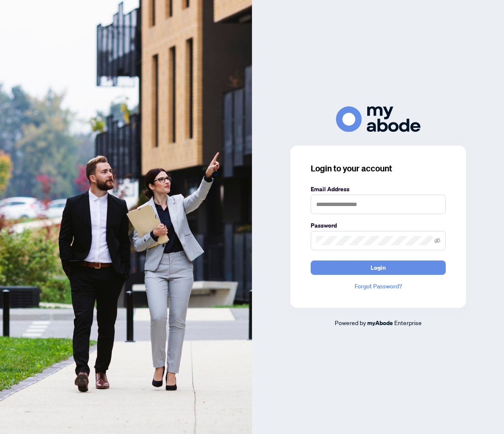 This screenshot has width=504, height=434. Describe the element at coordinates (380, 323) in the screenshot. I see `a: myAbode` at that location.